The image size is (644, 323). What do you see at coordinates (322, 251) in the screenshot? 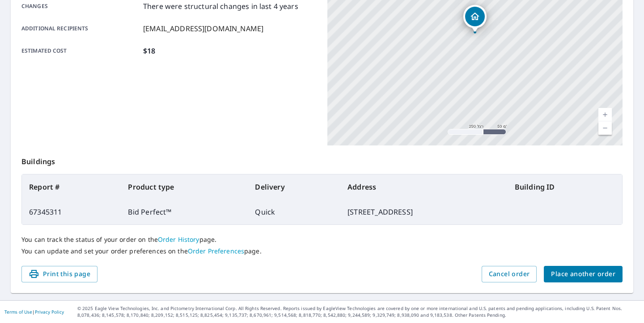
I see `p: You can update and set your order preferences on the page.` at bounding box center [322, 251].